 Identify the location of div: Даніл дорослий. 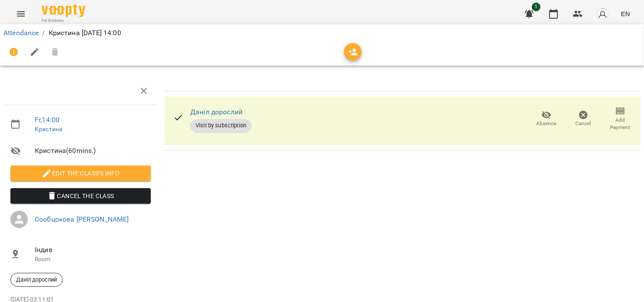
(37, 280).